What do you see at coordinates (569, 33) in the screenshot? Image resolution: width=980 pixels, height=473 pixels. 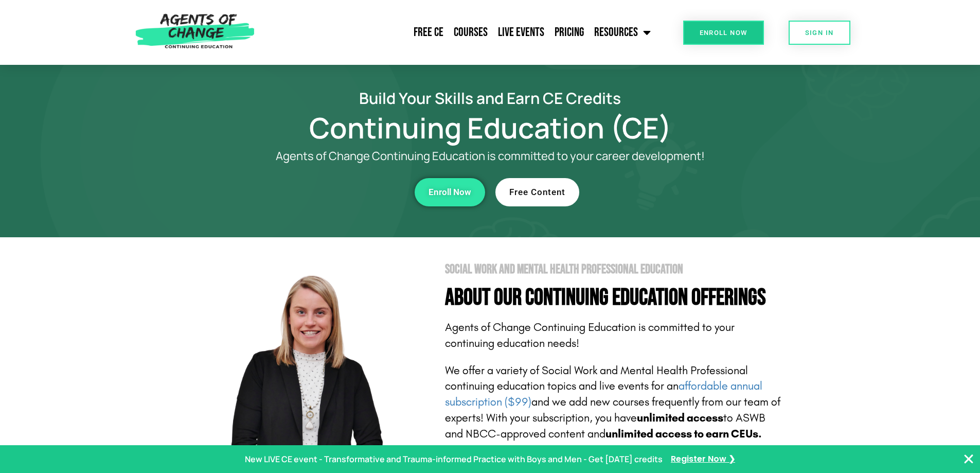 I see `a: Pricing` at bounding box center [569, 33].